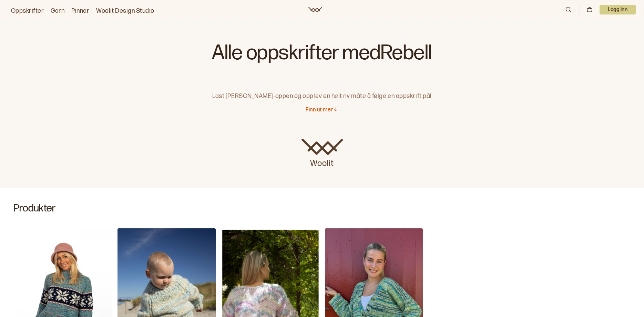  Describe the element at coordinates (322, 55) in the screenshot. I see `h1: Alle oppskrifter med Rebell` at that location.